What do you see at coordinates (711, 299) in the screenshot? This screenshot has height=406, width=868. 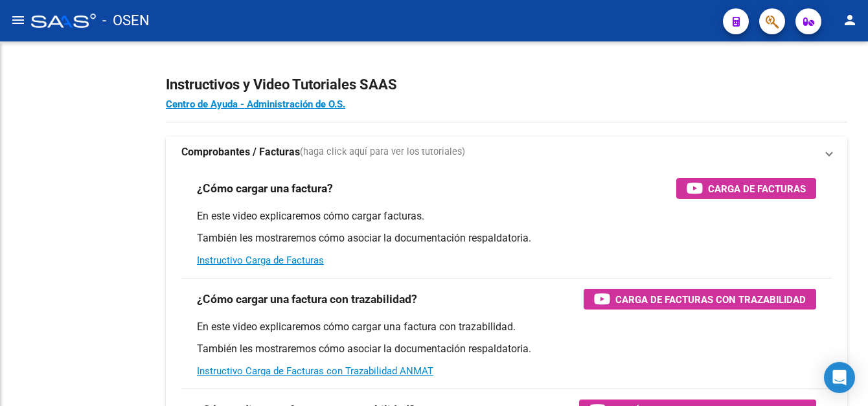 I see `span: Carga de Facturas con Trazabilidad` at bounding box center [711, 299].